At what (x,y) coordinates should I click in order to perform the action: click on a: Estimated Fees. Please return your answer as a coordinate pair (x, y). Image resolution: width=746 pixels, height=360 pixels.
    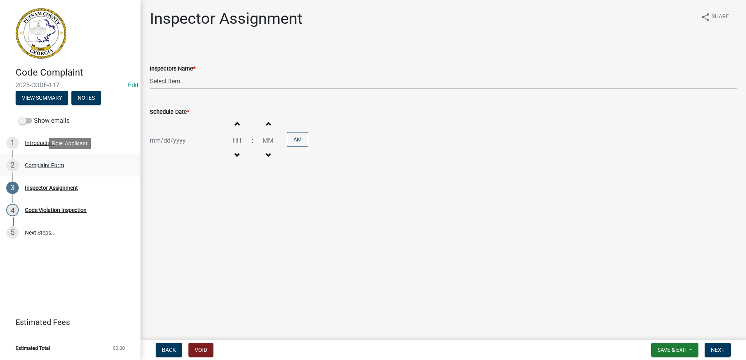
    Looking at the image, I should click on (67, 323).